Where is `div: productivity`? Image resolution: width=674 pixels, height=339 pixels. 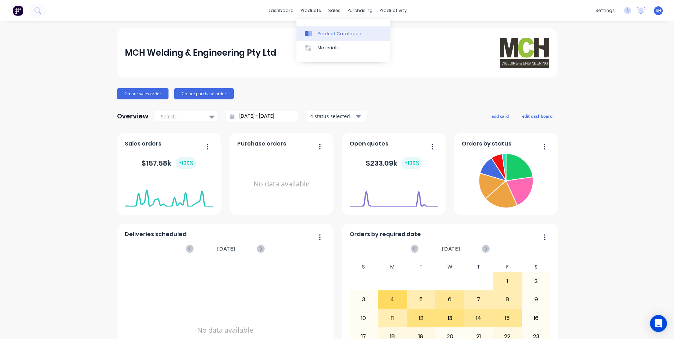
div: productivity is located at coordinates (393, 11).